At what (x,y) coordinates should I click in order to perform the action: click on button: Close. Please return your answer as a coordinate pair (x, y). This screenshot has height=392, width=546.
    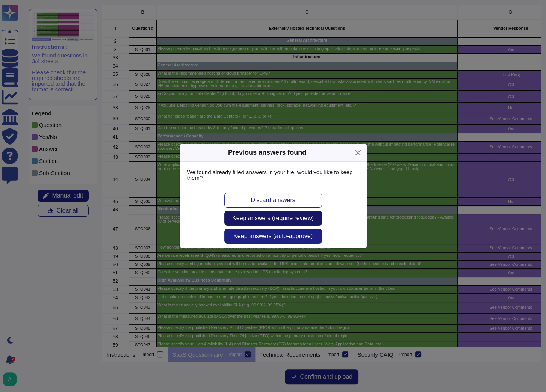
    Looking at the image, I should click on (358, 152).